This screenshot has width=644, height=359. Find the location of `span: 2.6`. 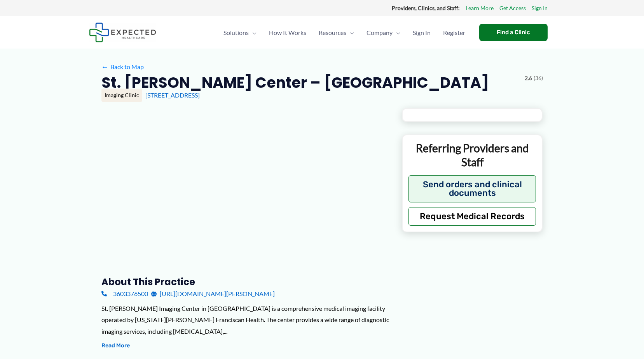

span: 2.6 is located at coordinates (528, 78).